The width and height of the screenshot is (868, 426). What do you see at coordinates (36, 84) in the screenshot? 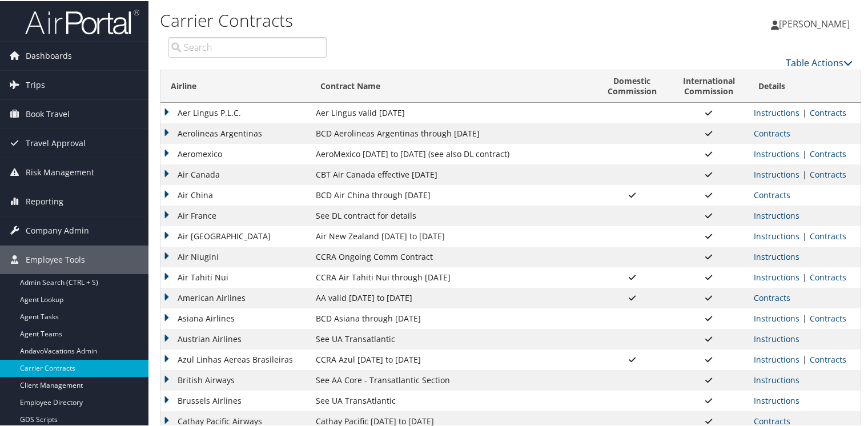
I see `span: Trips` at bounding box center [36, 84].